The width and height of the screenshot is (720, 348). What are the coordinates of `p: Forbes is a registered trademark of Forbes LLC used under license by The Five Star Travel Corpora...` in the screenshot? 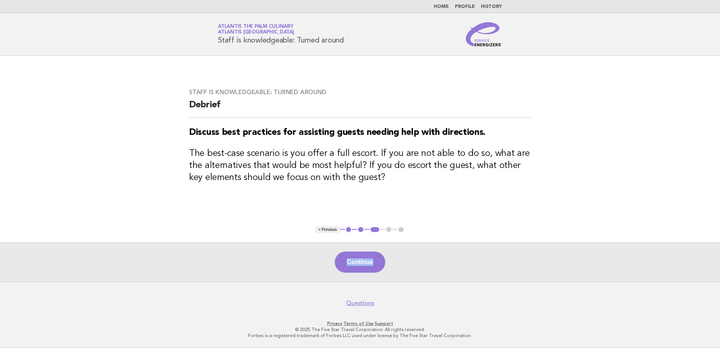 It's located at (360, 336).